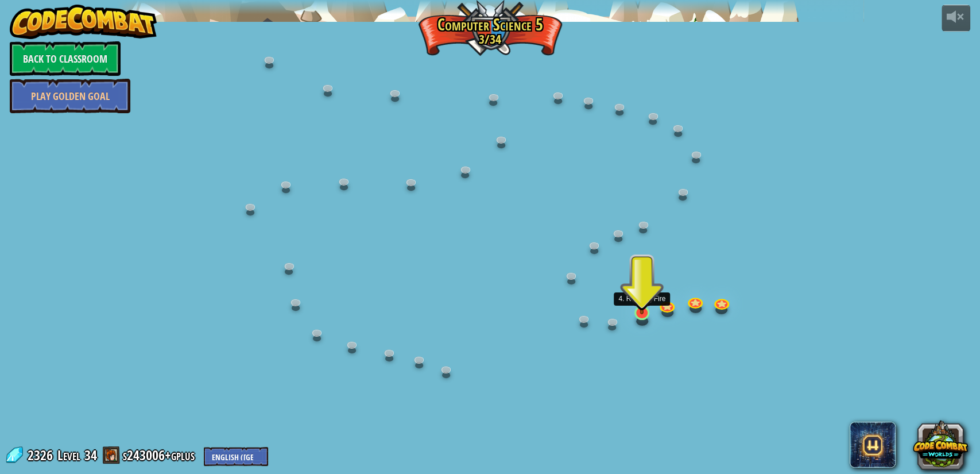 The image size is (980, 474). What do you see at coordinates (83, 22) in the screenshot?
I see `img: CodeCombat - Learn how to code by playing a game` at bounding box center [83, 22].